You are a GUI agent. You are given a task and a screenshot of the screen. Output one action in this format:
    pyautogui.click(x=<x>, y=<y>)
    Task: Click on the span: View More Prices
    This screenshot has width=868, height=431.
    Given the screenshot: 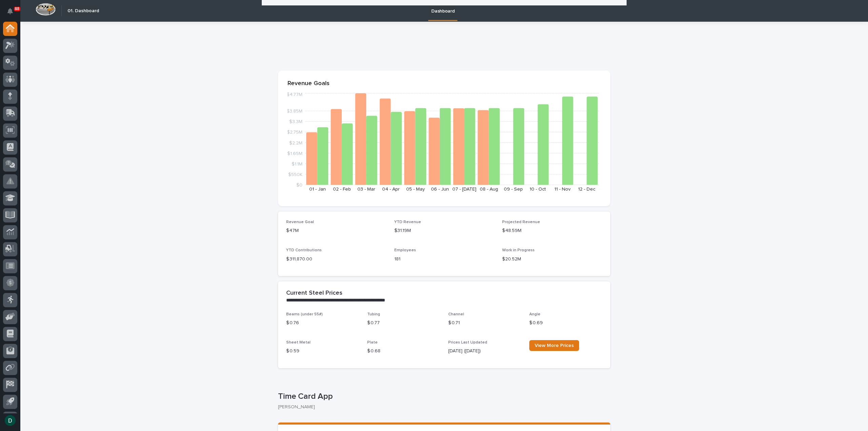 What is the action you would take?
    pyautogui.click(x=554, y=345)
    